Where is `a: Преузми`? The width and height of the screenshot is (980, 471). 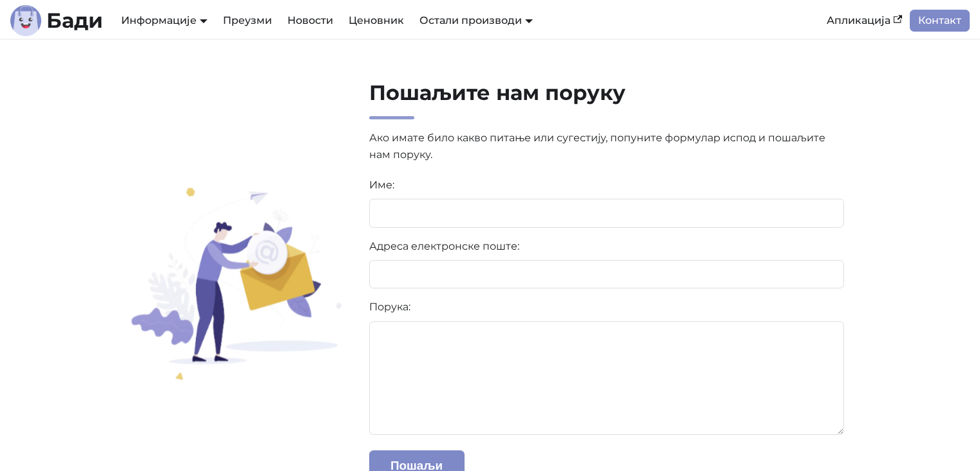
a: Преузми is located at coordinates (248, 21).